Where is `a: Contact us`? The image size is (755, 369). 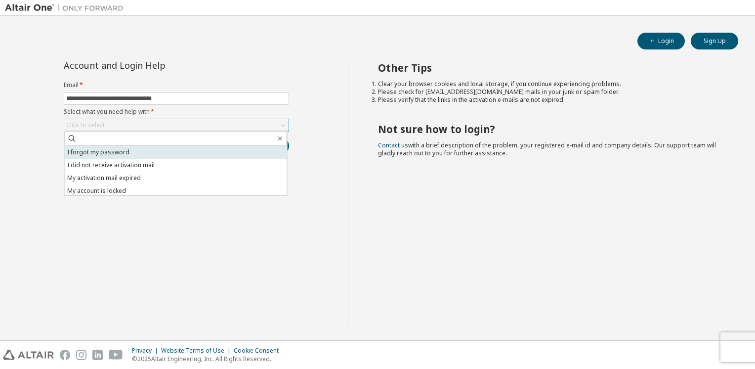 a: Contact us is located at coordinates (393, 145).